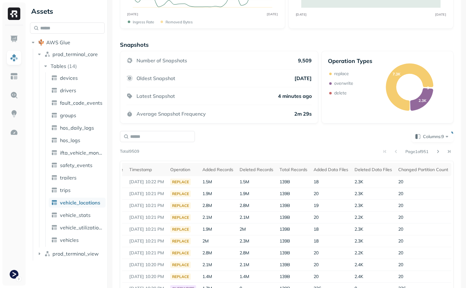 This screenshot has height=288, width=466. I want to click on p: Ingress Rate, so click(143, 22).